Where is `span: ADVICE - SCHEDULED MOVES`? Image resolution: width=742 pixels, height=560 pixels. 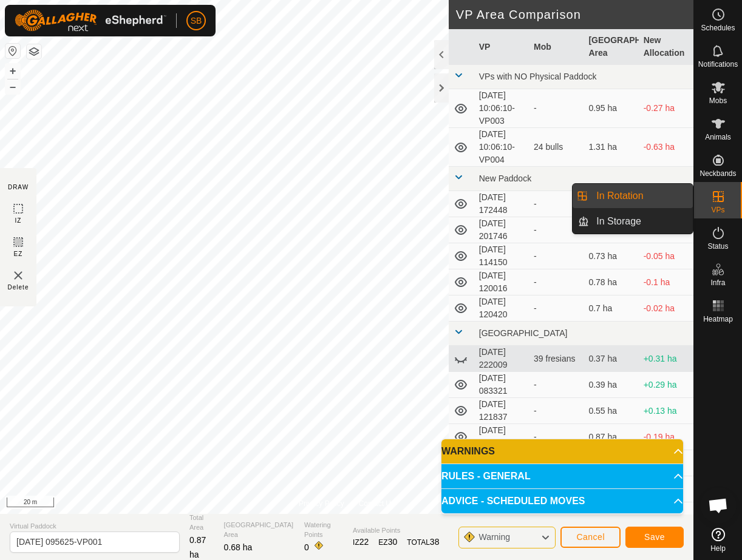
span: ADVICE - SCHEDULED MOVES is located at coordinates (513, 502).